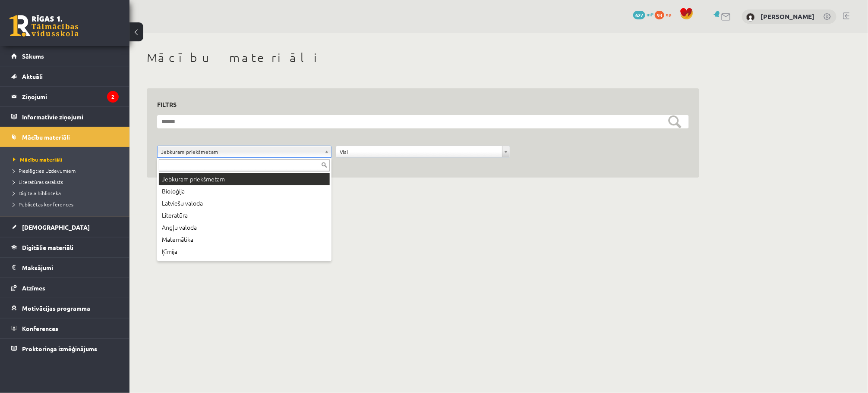 The image size is (868, 393). Describe the element at coordinates (244, 191) in the screenshot. I see `div: Bioloģija` at that location.